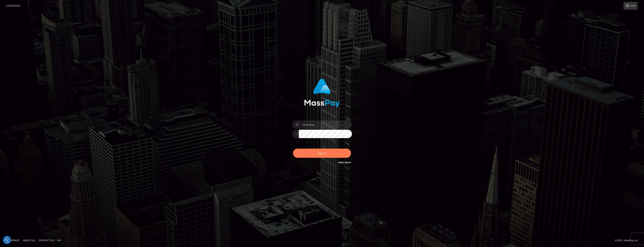 The height and width of the screenshot is (247, 644). I want to click on input: Username..., so click(325, 125).